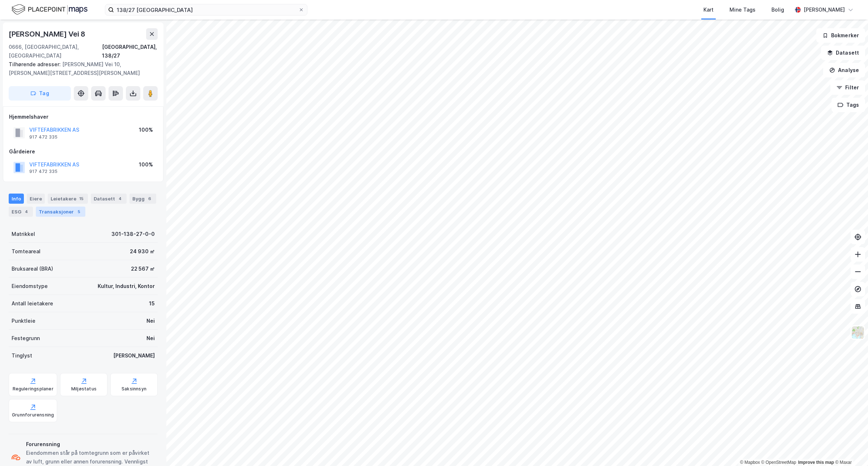 The width and height of the screenshot is (868, 466). I want to click on div: ESG, so click(21, 212).